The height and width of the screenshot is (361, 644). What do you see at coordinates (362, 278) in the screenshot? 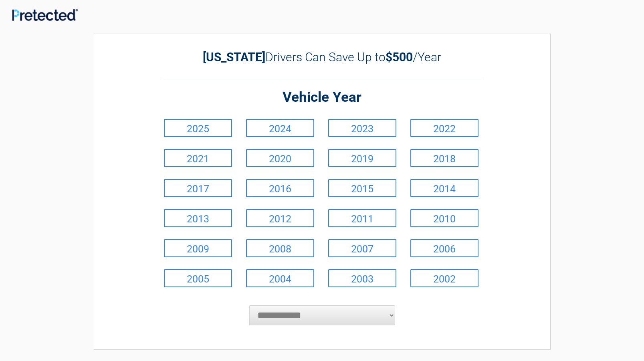
I see `a: 2003` at bounding box center [362, 278].